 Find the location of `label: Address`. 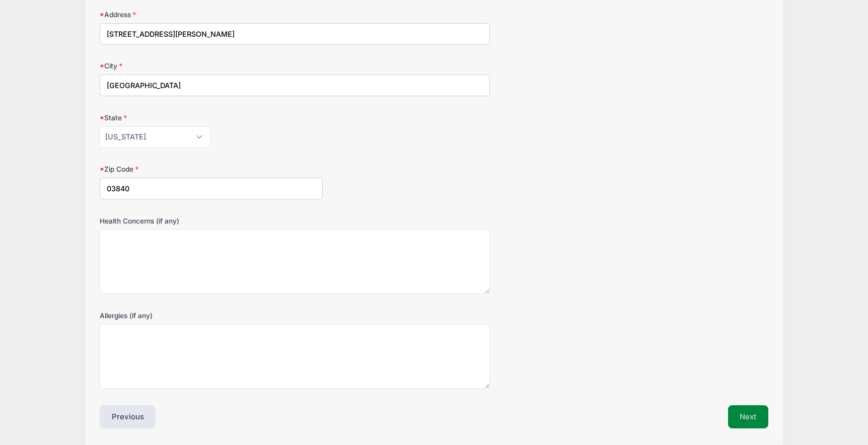

label: Address is located at coordinates (211, 15).